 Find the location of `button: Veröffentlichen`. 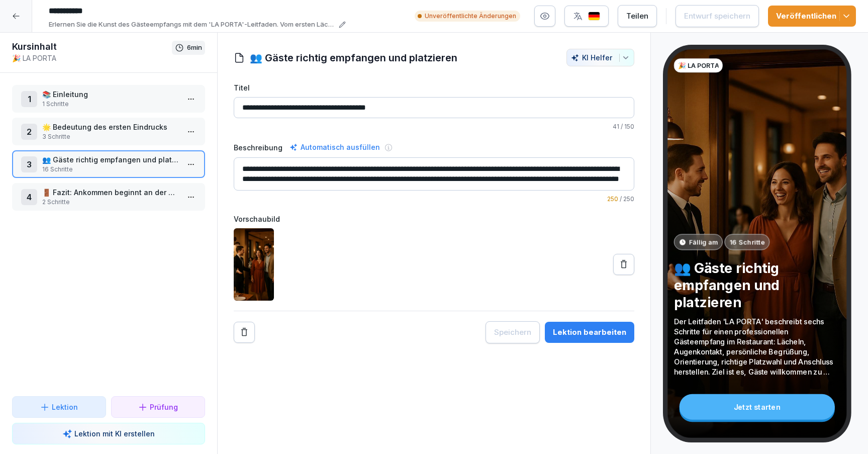

button: Veröffentlichen is located at coordinates (812, 16).